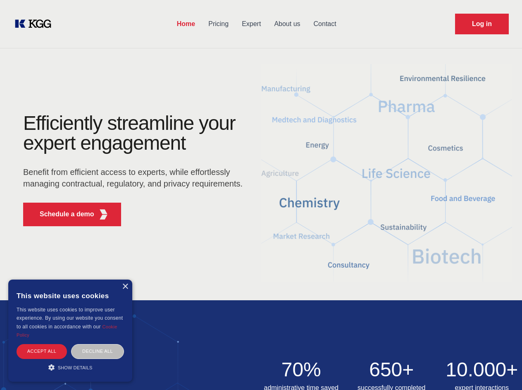 Image resolution: width=522 pixels, height=390 pixels. What do you see at coordinates (186, 24) in the screenshot?
I see `a: Home` at bounding box center [186, 24].